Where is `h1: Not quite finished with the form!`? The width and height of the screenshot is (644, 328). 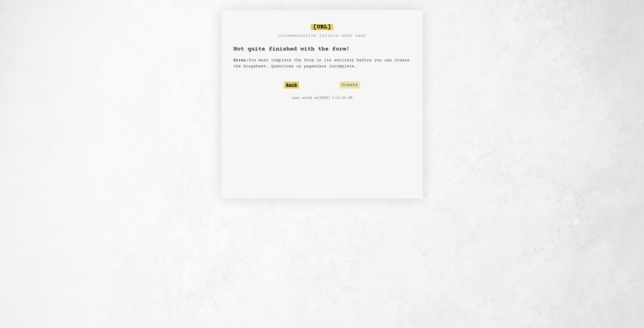
h1: Not quite finished with the form! is located at coordinates (322, 49).